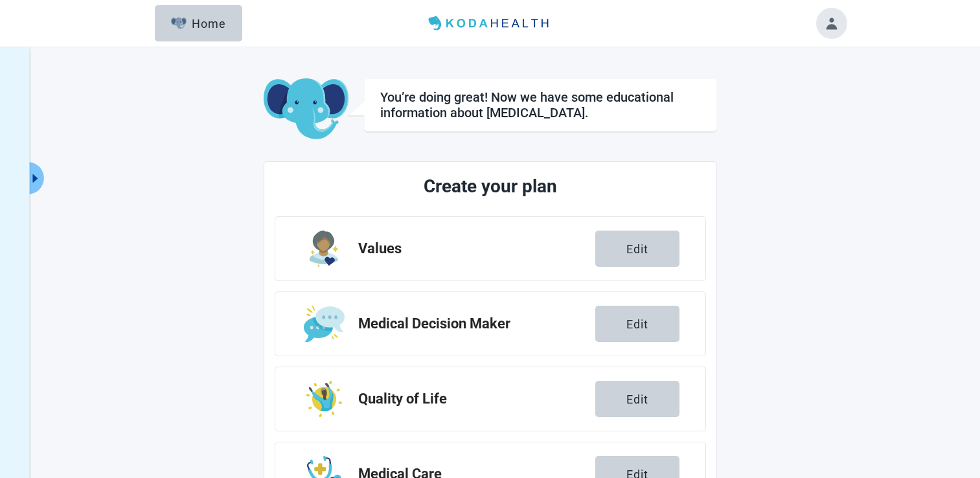 The image size is (980, 478). Describe the element at coordinates (35, 178) in the screenshot. I see `span: caret-right` at that location.